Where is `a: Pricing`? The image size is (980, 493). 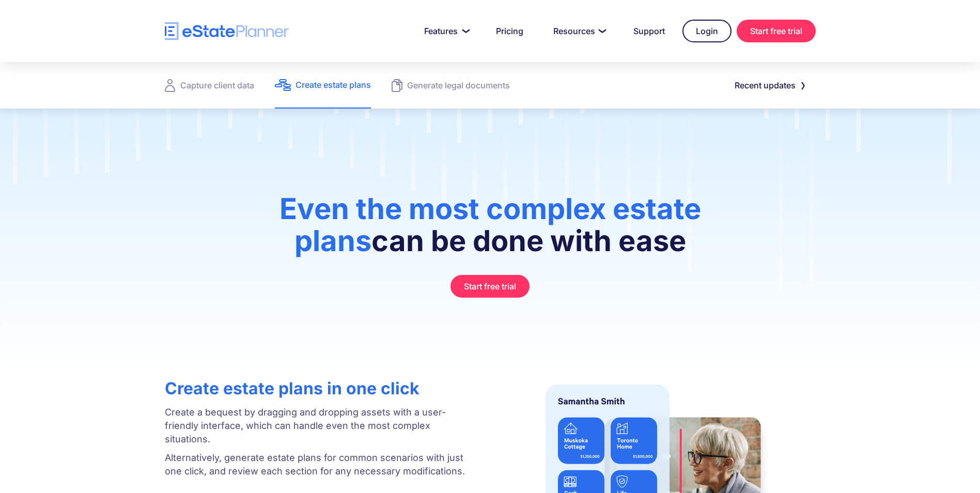
a: Pricing is located at coordinates (509, 31).